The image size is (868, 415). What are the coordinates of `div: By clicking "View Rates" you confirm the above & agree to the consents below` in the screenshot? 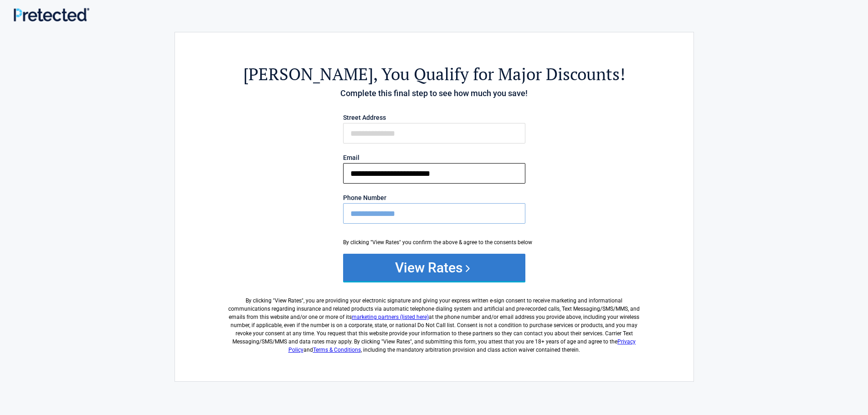 It's located at (434, 242).